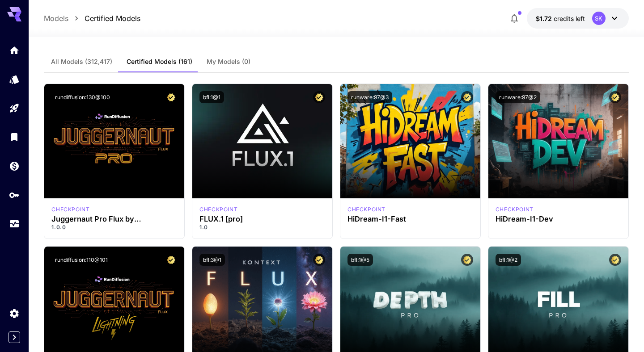 Image resolution: width=644 pixels, height=352 pixels. I want to click on h3: HiDream-I1-Dev, so click(558, 219).